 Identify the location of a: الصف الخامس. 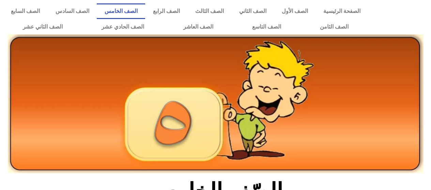
(121, 11).